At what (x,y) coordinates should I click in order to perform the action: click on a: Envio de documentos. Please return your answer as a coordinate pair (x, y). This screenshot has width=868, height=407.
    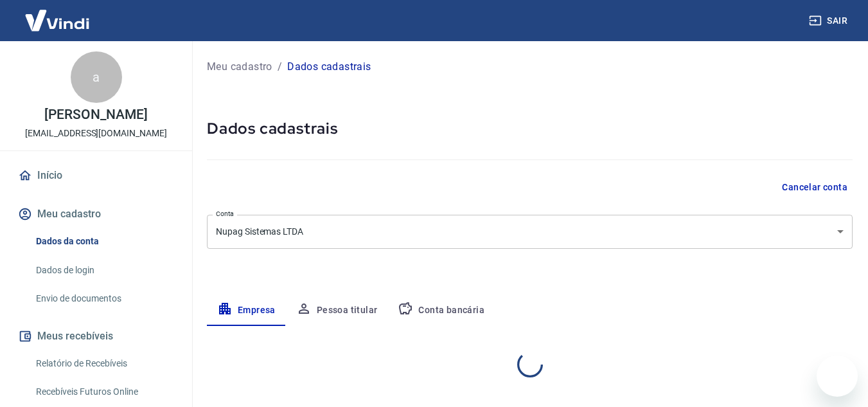
    Looking at the image, I should click on (104, 298).